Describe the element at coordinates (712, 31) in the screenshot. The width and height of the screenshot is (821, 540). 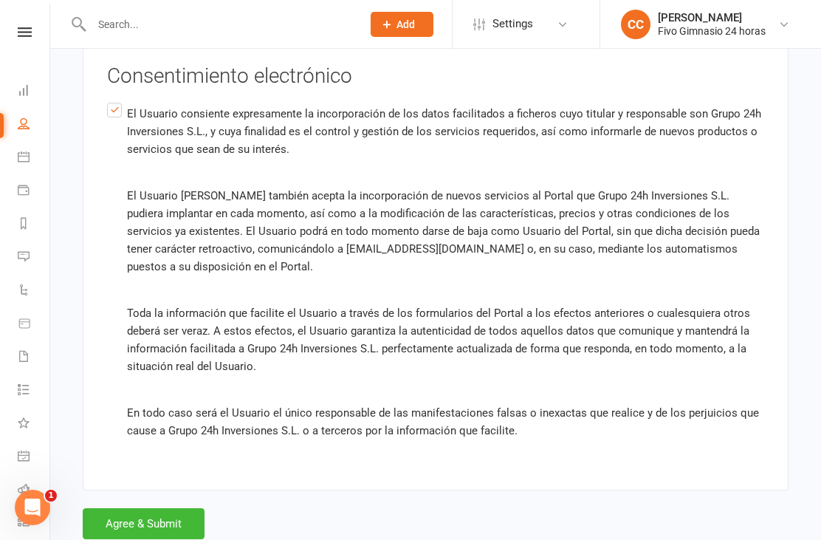
I see `div: Fivo Gimnasio 24 horas` at that location.